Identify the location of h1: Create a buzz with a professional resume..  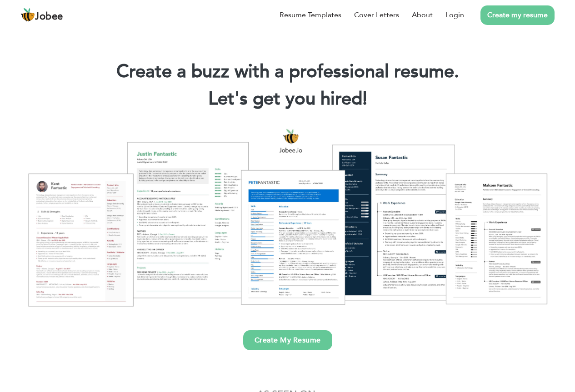
(287, 72).